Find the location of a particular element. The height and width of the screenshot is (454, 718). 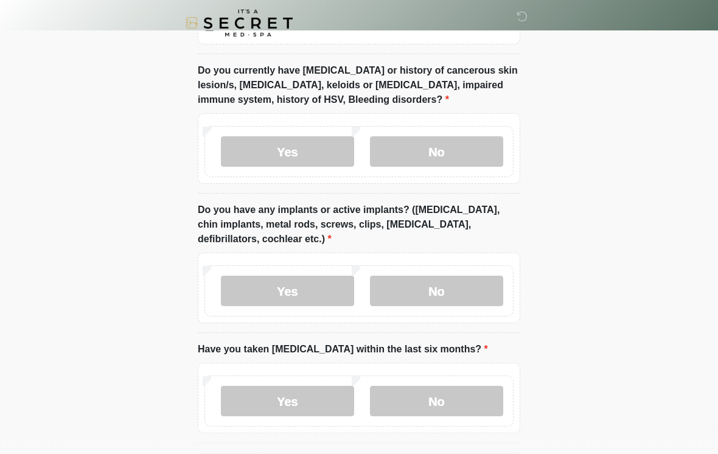

img: It's A Secret Med Spa Logo is located at coordinates (239, 23).